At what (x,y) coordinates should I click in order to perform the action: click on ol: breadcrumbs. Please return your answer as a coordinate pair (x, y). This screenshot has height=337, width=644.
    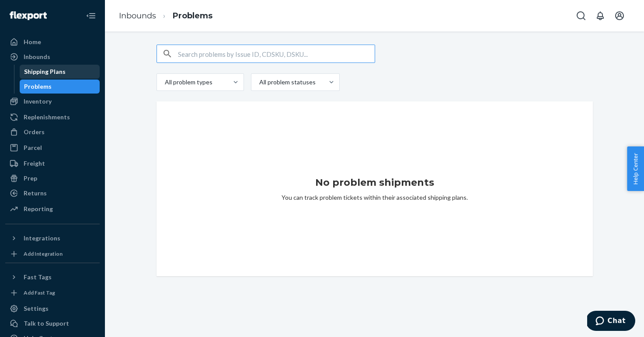
    Looking at the image, I should click on (165, 16).